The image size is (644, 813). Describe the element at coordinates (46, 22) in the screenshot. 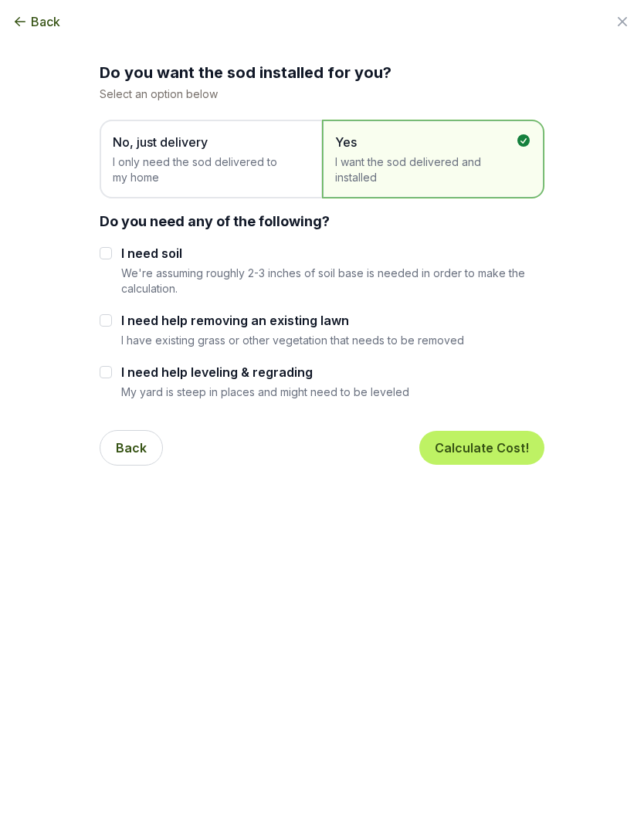

I see `span: Back` at that location.